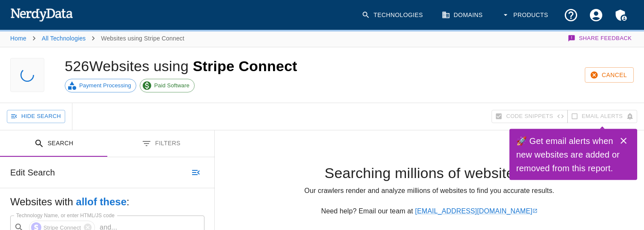 The height and width of the screenshot is (230, 644). I want to click on nav: breadcrumb, so click(97, 39).